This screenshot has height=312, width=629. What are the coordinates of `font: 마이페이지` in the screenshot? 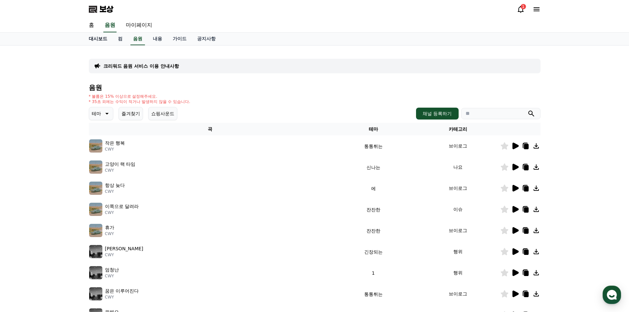 It's located at (139, 25).